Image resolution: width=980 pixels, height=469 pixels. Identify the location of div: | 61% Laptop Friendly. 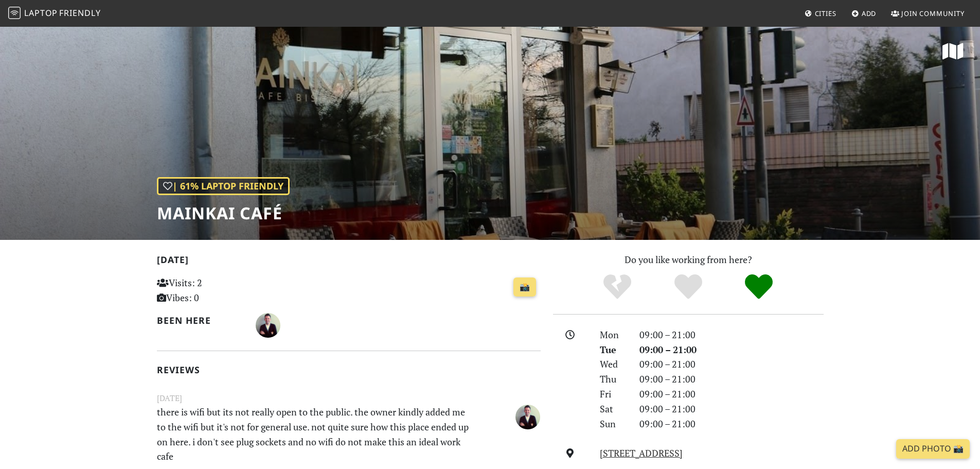
(223, 186).